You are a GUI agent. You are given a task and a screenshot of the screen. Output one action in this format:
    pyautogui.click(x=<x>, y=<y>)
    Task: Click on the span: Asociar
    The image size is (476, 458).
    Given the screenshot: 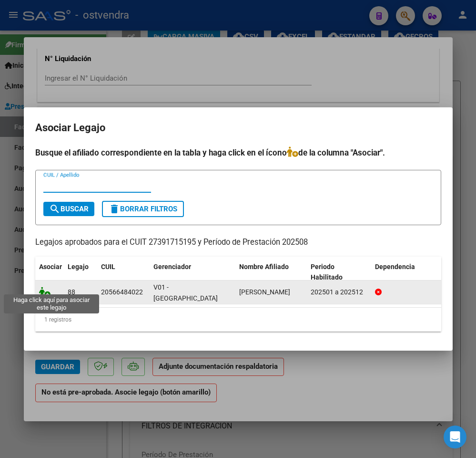 What is the action you would take?
    pyautogui.click(x=51, y=266)
    